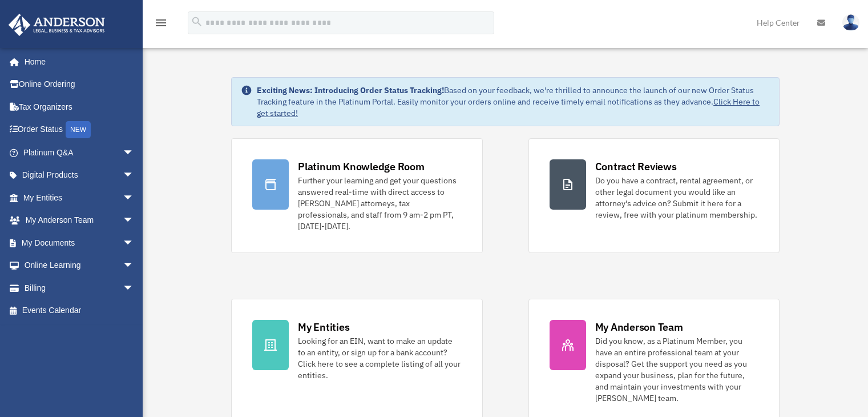 The image size is (868, 417). Describe the element at coordinates (351, 90) in the screenshot. I see `strong: Exciting News: Introducing Order Status Tracking!` at that location.